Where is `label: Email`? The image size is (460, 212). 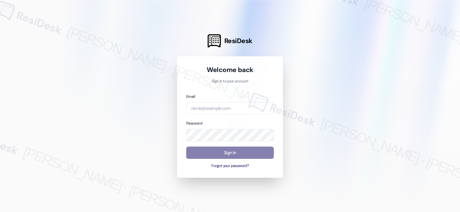
label: Email is located at coordinates (191, 97).